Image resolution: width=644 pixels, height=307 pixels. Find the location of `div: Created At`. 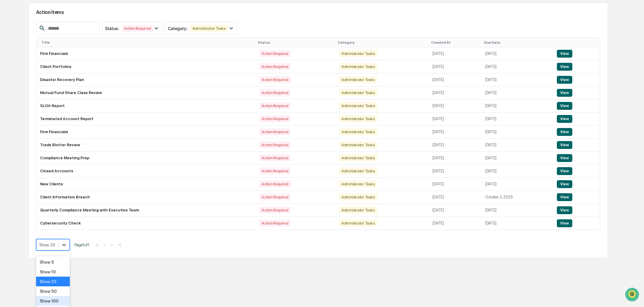

div: Created At is located at coordinates (455, 42).